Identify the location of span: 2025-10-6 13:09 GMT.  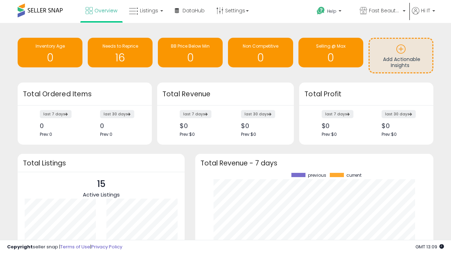
(430, 246).